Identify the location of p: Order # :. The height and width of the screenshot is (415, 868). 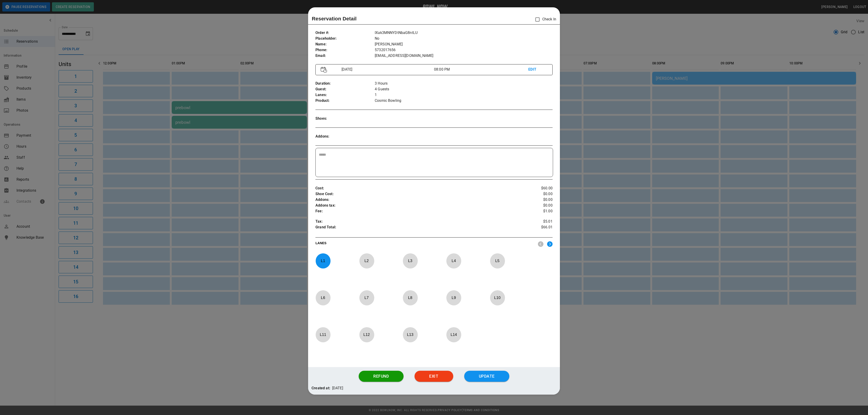
(345, 33).